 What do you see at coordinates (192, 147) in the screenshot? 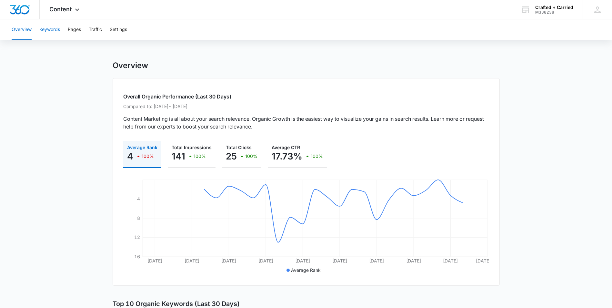
I see `span: Total Impressions` at bounding box center [192, 147].